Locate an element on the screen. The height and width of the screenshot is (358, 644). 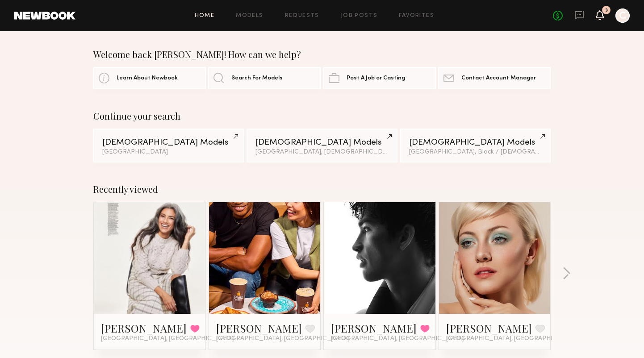
a: Home is located at coordinates (205, 15).